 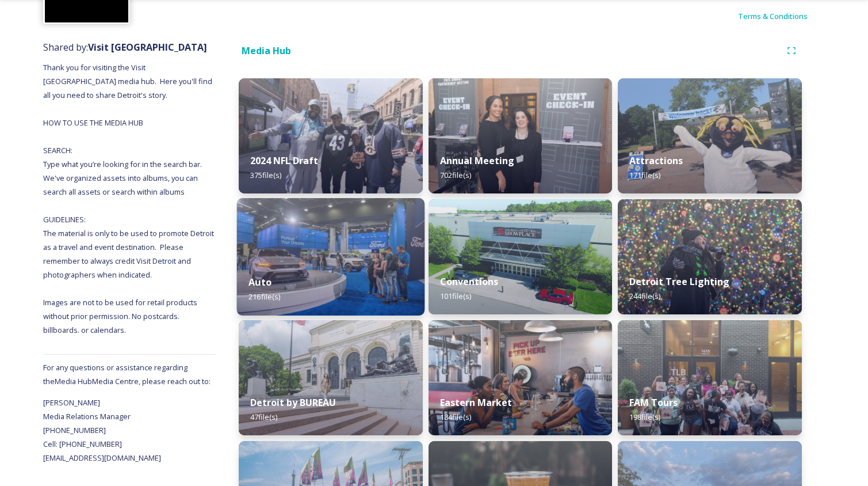 I want to click on strong: Media Hub, so click(x=266, y=51).